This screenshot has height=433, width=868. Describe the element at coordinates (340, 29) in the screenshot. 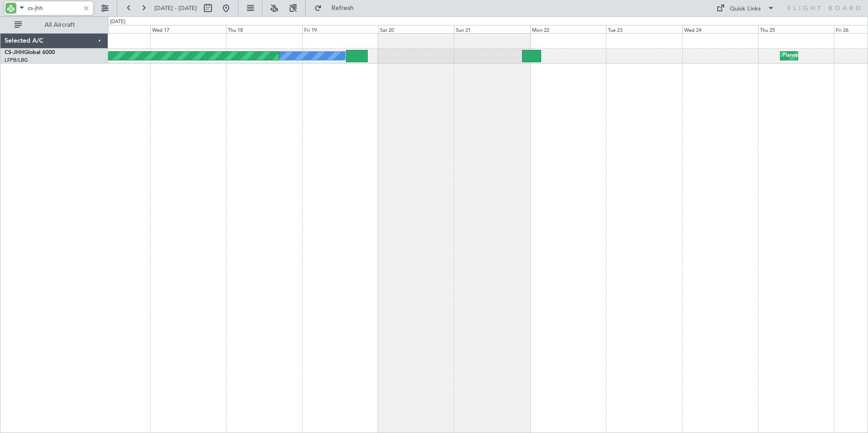

I see `div: Fri 19` at that location.